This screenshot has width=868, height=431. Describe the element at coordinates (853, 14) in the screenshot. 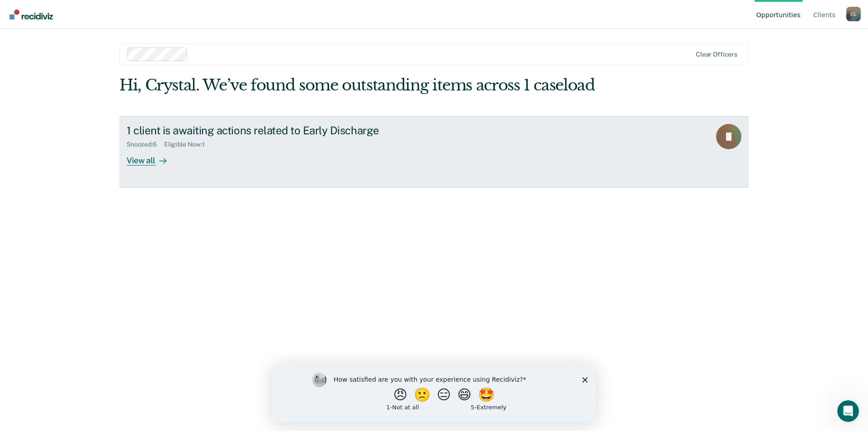

I see `button: Profile dropdown button` at that location.